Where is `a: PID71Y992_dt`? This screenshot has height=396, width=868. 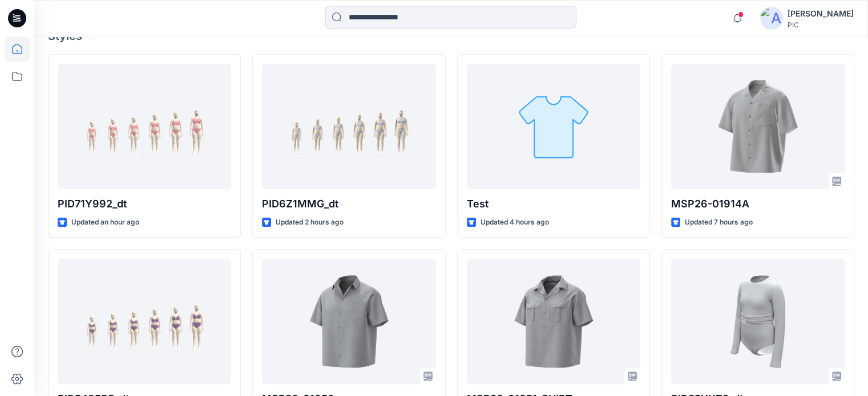 a: PID71Y992_dt is located at coordinates (144, 126).